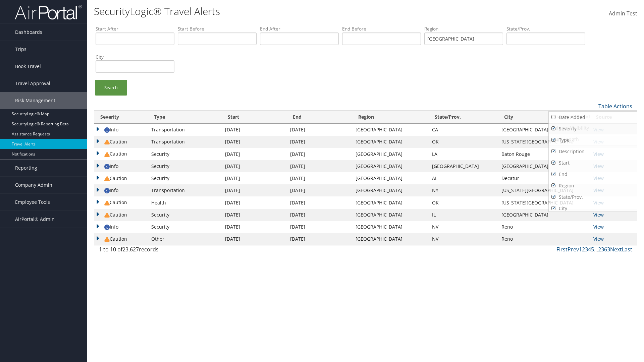 This screenshot has width=644, height=362. I want to click on img: airportal-logo.png, so click(48, 12).